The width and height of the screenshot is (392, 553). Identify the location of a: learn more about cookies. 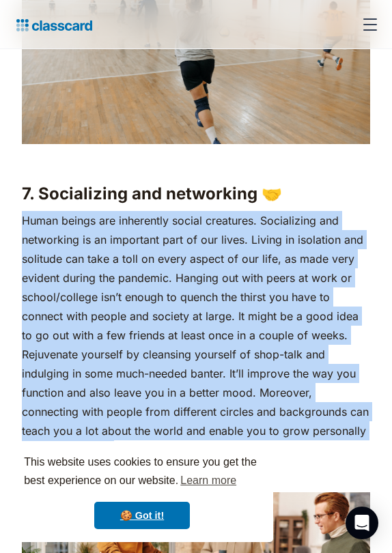
(209, 481).